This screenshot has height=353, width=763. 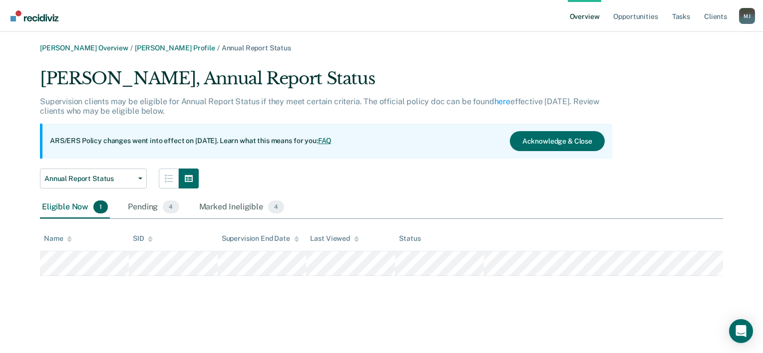 I want to click on div: Eligible Now1, so click(x=75, y=208).